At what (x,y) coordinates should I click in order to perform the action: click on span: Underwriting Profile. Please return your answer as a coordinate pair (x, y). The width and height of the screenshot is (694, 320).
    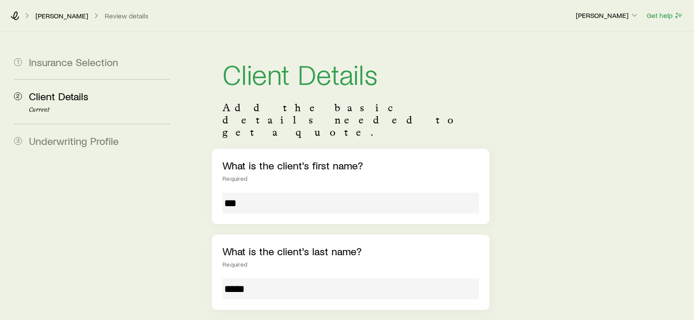
    Looking at the image, I should click on (74, 141).